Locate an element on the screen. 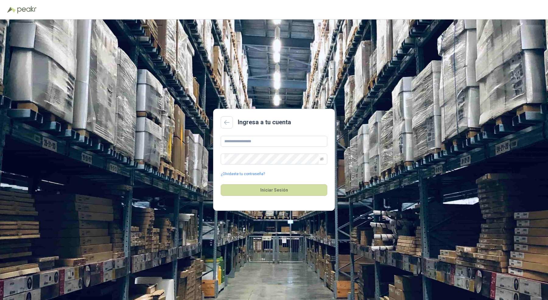 The height and width of the screenshot is (300, 548). img: Logo is located at coordinates (12, 10).